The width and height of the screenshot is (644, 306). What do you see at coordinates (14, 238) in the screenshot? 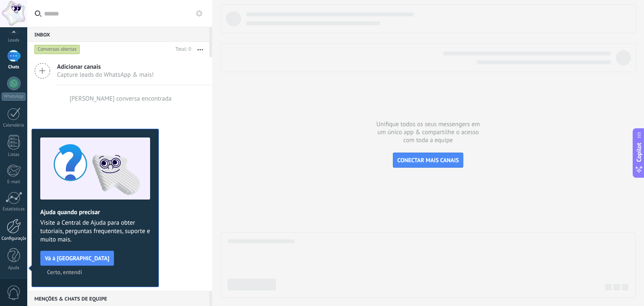
I see `div: Configurações` at bounding box center [14, 238].